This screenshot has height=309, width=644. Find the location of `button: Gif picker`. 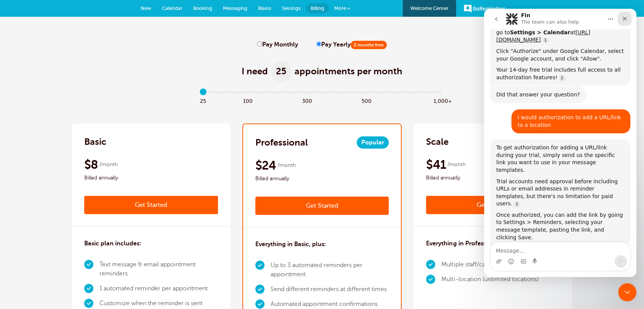

button: Gif picker is located at coordinates (39, 253).